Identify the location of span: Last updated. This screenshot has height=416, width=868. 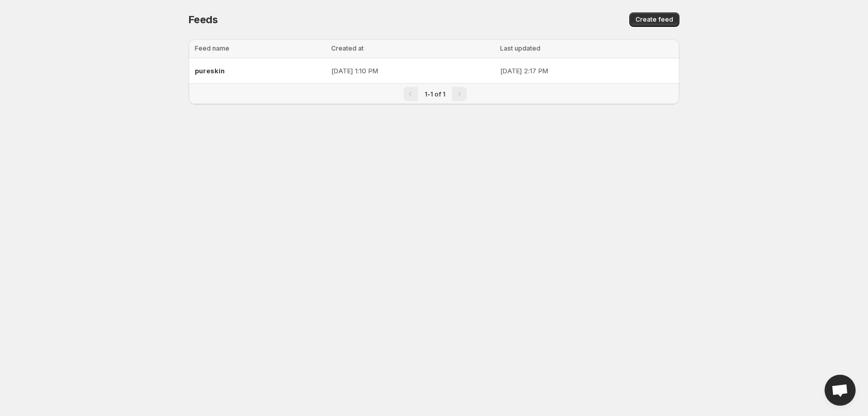
(520, 48).